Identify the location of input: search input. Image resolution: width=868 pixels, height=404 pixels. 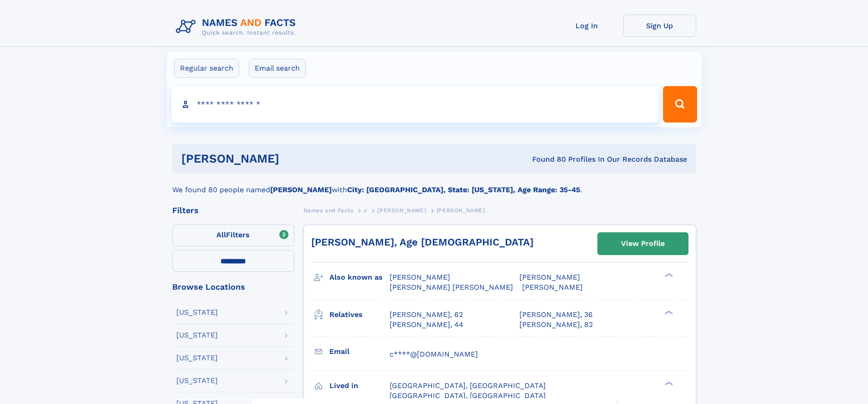
(415, 104).